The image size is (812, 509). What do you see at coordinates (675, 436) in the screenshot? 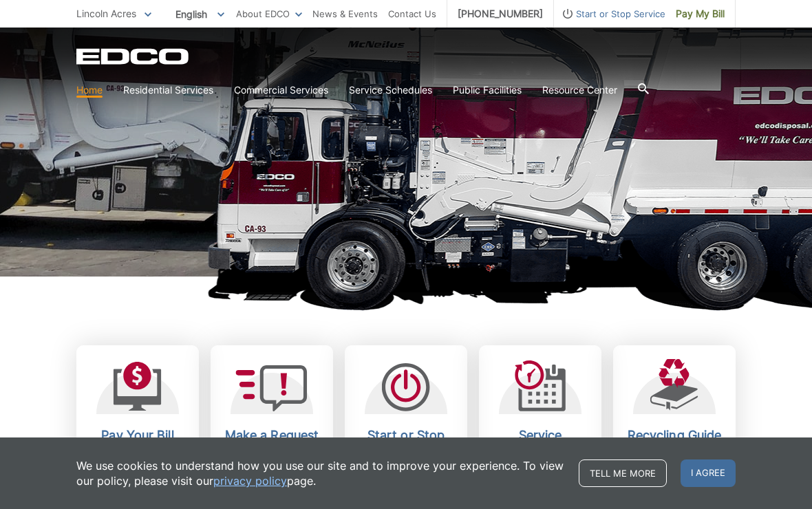
I see `h2: Recycling Guide` at bounding box center [675, 436].